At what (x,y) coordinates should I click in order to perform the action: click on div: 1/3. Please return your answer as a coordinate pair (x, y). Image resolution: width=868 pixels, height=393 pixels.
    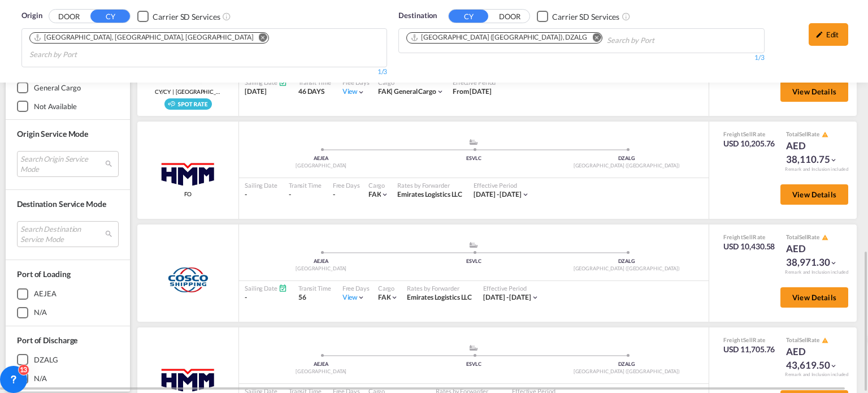
    Looking at the image, I should click on (204, 72).